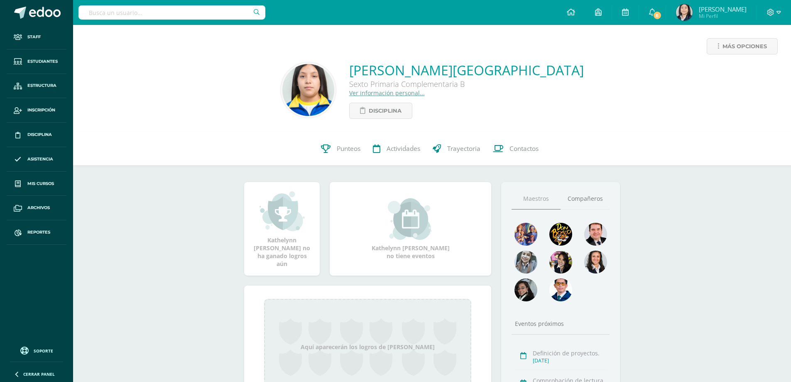 This screenshot has height=382, width=791. Describe the element at coordinates (570, 353) in the screenshot. I see `div: Definición de proyectos.` at that location.